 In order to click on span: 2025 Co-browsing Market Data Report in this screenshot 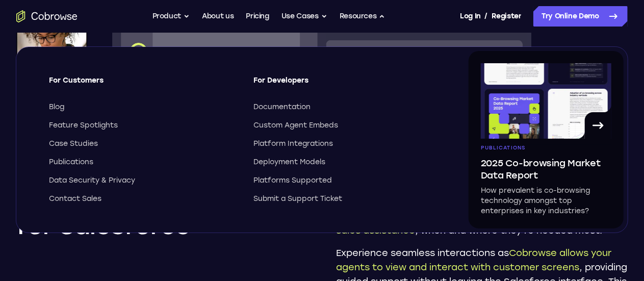, I will do `click(546, 170)`.